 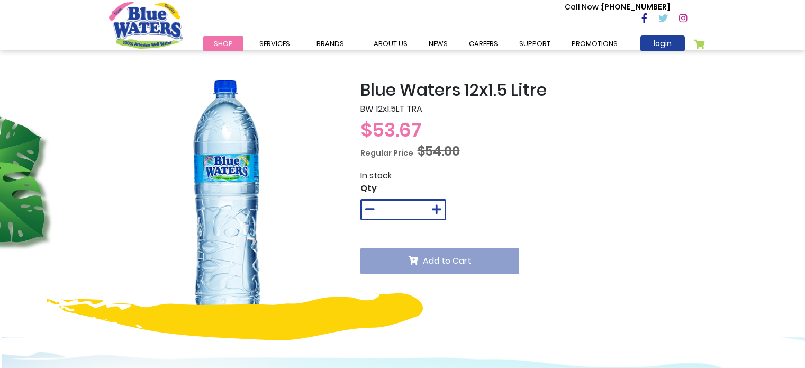 What do you see at coordinates (275, 43) in the screenshot?
I see `span: Services` at bounding box center [275, 43].